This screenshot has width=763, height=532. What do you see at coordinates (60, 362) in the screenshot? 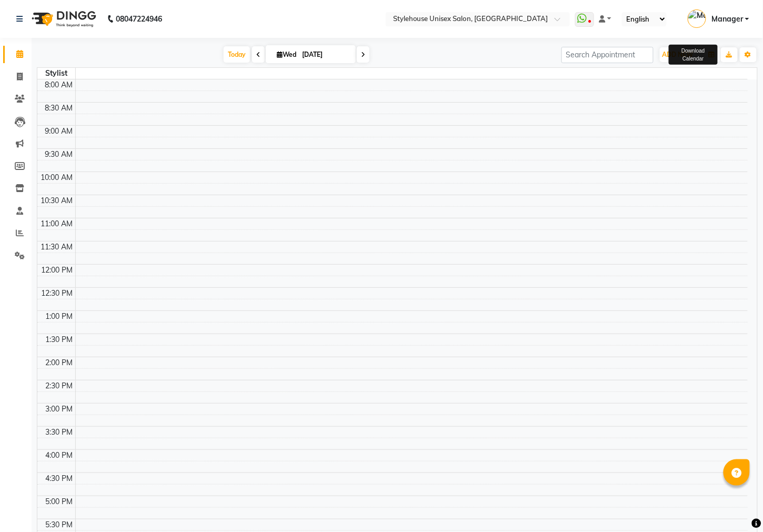
I see `div: 2:00 PM` at bounding box center [60, 362].